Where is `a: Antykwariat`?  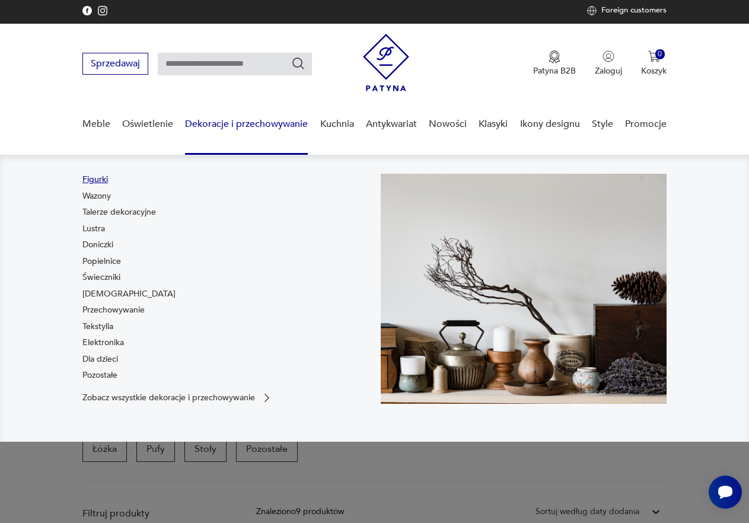
a: Antykwariat is located at coordinates (391, 124).